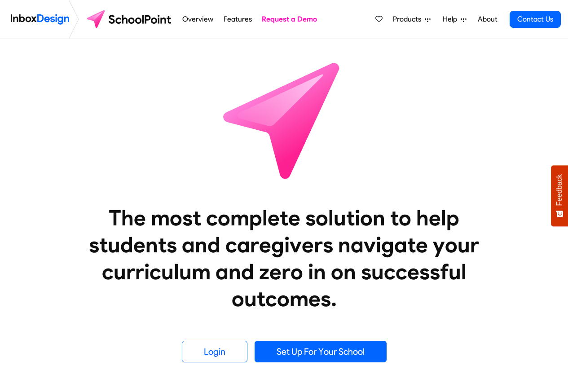  I want to click on a: Contact Us, so click(535, 19).